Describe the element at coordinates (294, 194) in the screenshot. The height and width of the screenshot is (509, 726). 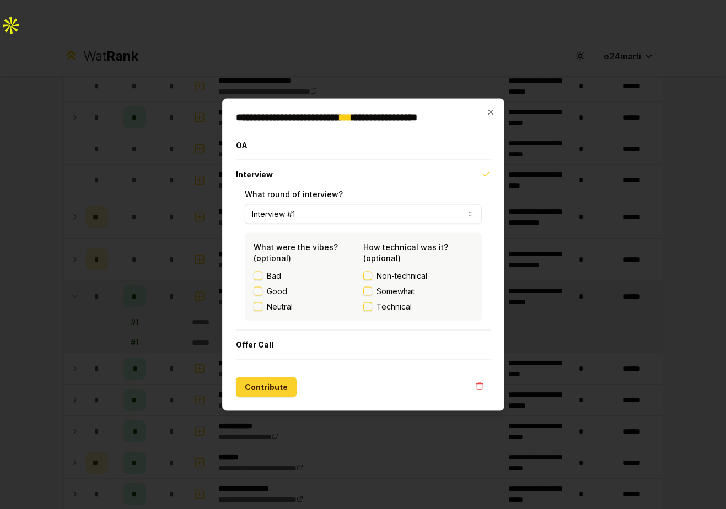
I see `label: What round of interview?` at that location.